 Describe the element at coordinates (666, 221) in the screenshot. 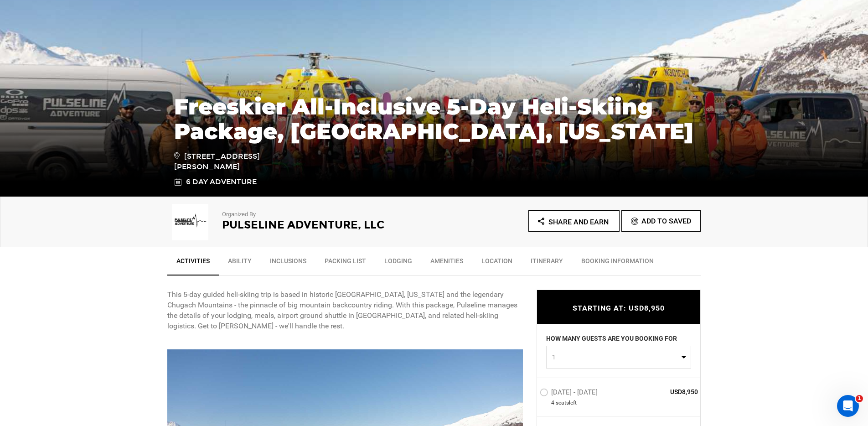

I see `span: Add To Saved` at that location.